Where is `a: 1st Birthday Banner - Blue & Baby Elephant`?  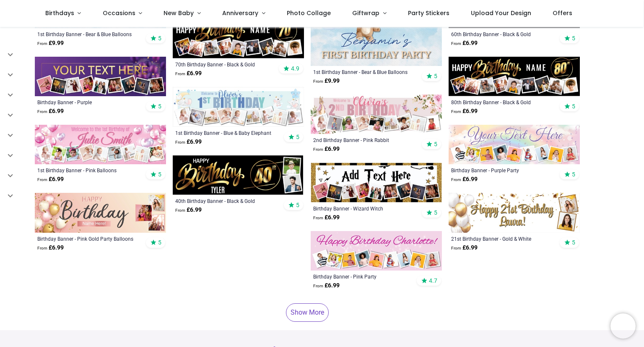 a: 1st Birthday Banner - Blue & Baby Elephant is located at coordinates (226, 132).